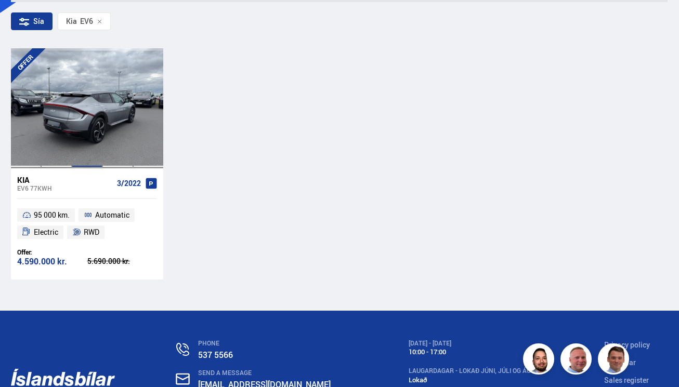  I want to click on div: Sía, so click(32, 21).